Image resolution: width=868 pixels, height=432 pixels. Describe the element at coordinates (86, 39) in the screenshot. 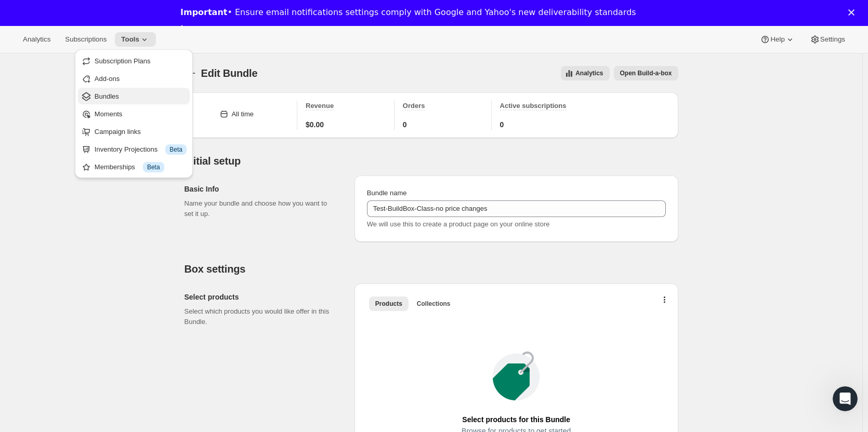

I see `button: Subscriptions` at that location.